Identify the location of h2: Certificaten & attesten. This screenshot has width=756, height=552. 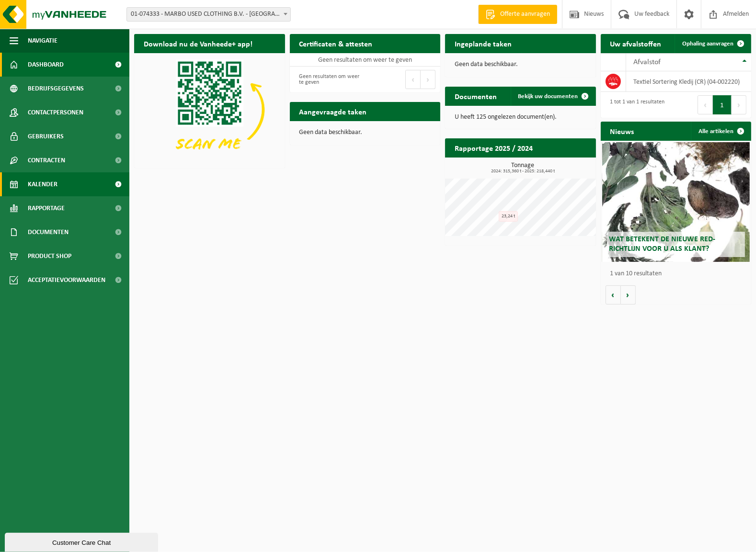
(336, 43).